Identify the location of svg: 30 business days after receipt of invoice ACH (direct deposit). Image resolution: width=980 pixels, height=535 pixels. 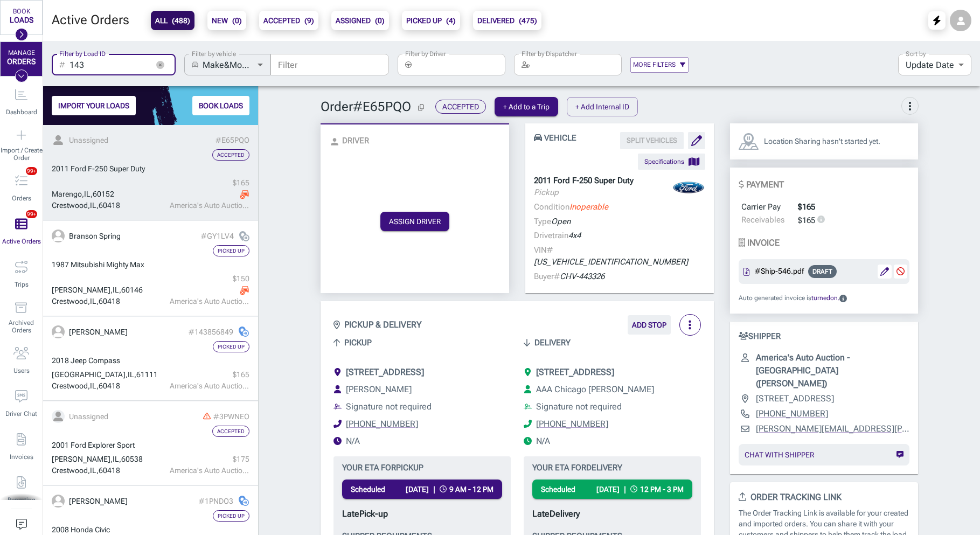
(820, 219).